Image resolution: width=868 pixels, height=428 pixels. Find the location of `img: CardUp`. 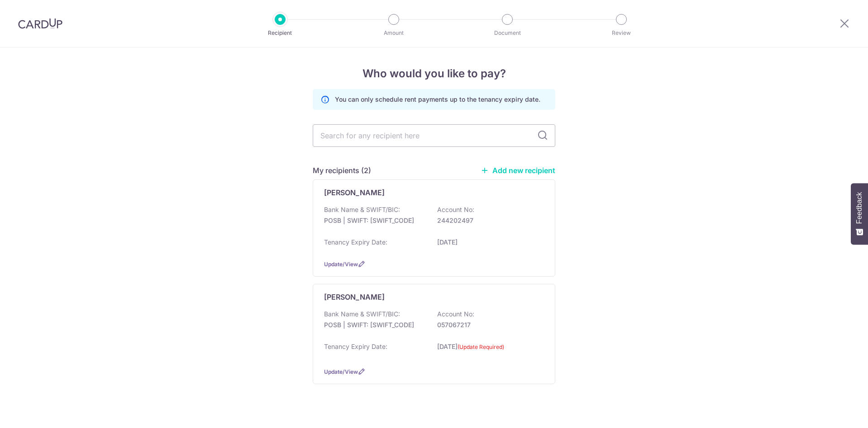

img: CardUp is located at coordinates (40, 24).